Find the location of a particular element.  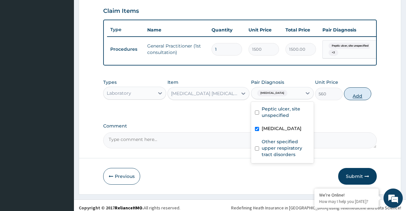

div: Minimize live chat window is located at coordinates (113, 11).